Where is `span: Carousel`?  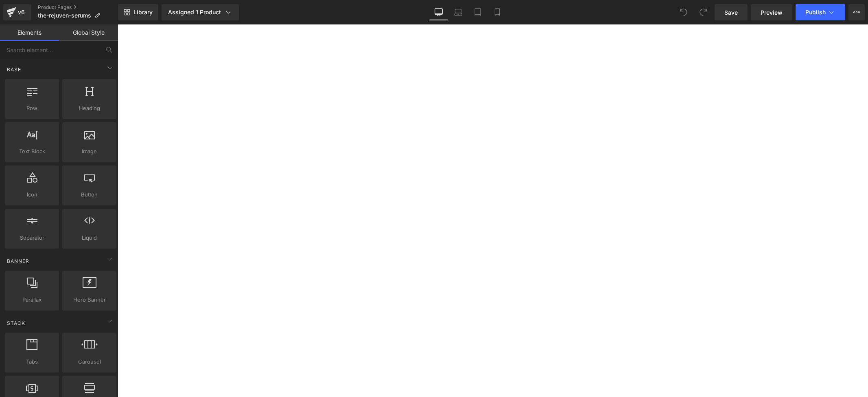 span: Carousel is located at coordinates (89, 361).